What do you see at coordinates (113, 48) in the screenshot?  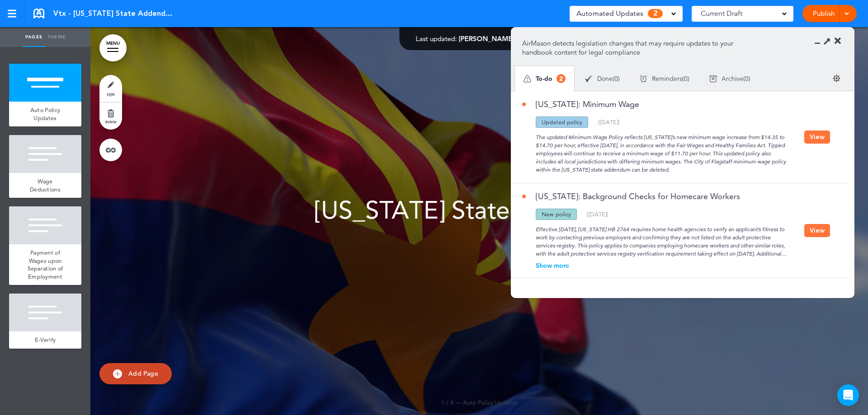 I see `a: MENU` at bounding box center [113, 48].